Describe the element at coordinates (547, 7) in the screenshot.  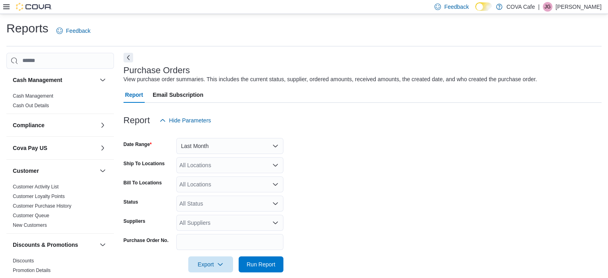
I see `span: JG` at that location.